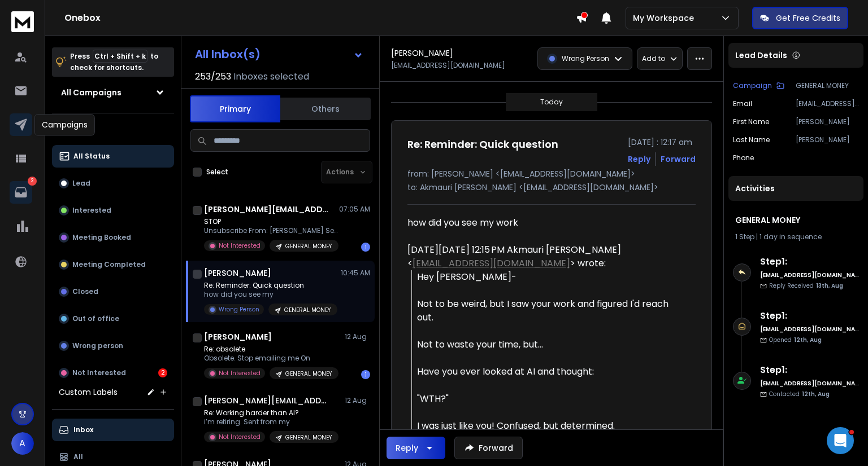 This screenshot has height=466, width=868. Describe the element at coordinates (752, 86) in the screenshot. I see `p: Campaign` at that location.